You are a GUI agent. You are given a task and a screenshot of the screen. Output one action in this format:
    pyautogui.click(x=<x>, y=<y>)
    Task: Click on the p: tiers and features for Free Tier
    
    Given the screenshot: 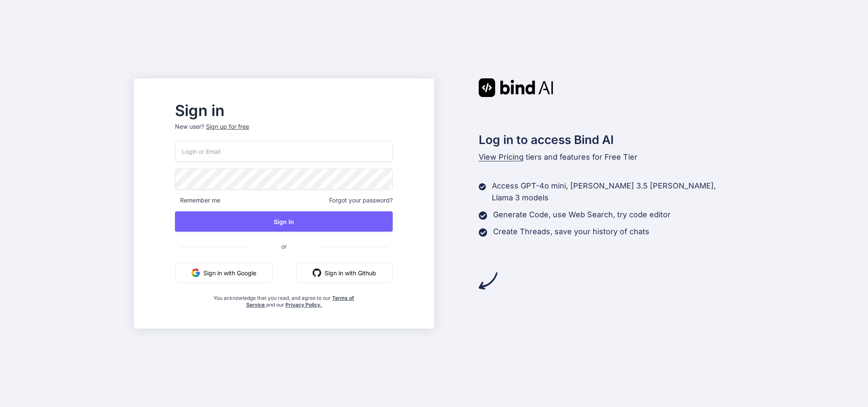 What is the action you would take?
    pyautogui.click(x=607, y=157)
    